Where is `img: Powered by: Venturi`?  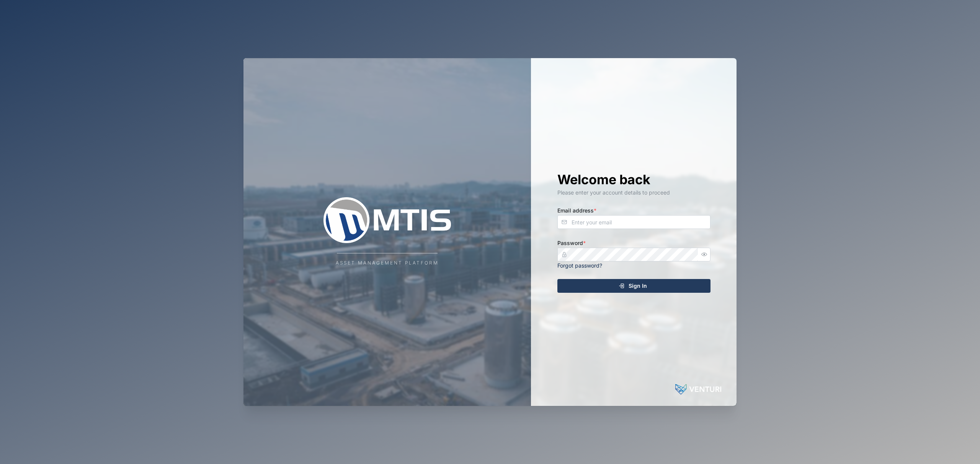
img: Powered by: Venturi is located at coordinates (698, 389).